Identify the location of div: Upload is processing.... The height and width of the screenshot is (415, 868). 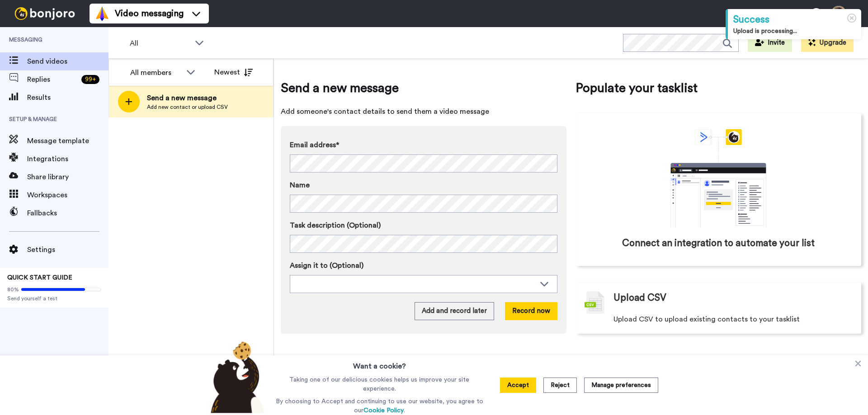
(794, 31).